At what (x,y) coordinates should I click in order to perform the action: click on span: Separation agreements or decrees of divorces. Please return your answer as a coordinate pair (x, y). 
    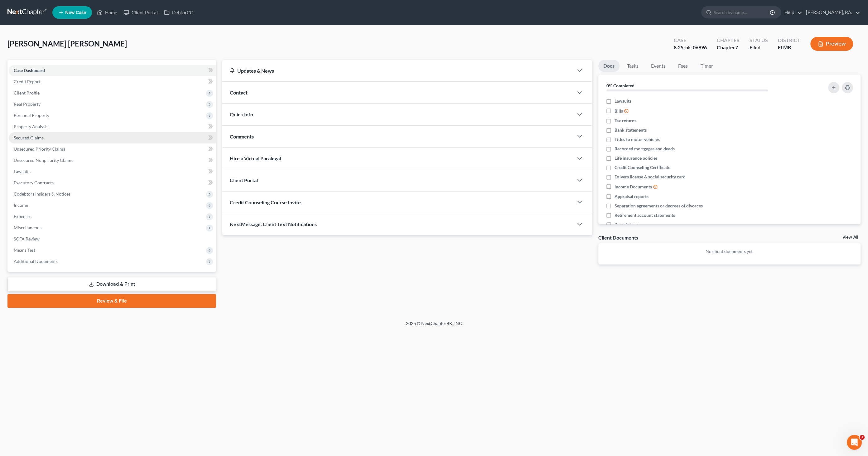
    Looking at the image, I should click on (658, 205).